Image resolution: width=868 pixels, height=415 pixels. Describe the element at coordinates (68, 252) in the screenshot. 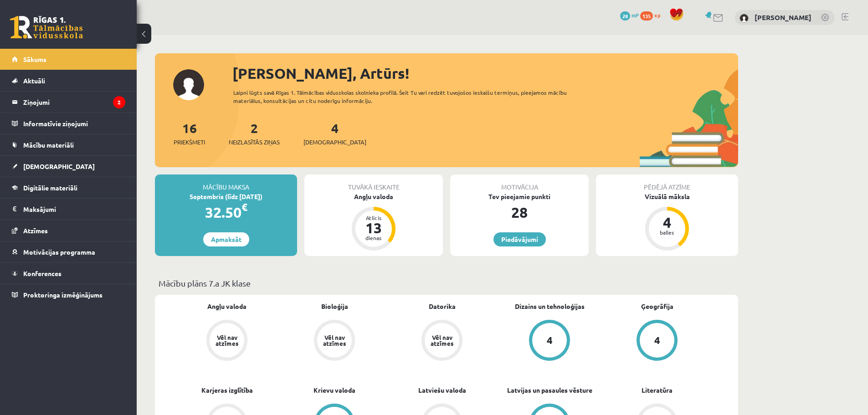

I see `a: Motivācijas programma` at that location.